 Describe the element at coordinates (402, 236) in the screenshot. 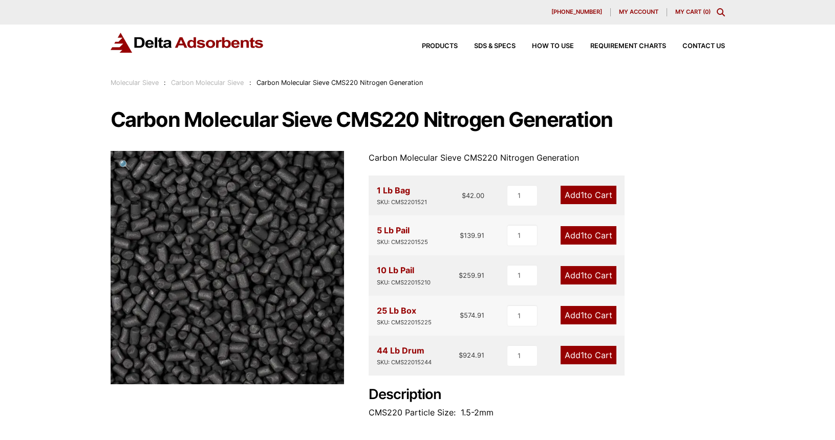

I see `div: 5 Lb Pail` at that location.